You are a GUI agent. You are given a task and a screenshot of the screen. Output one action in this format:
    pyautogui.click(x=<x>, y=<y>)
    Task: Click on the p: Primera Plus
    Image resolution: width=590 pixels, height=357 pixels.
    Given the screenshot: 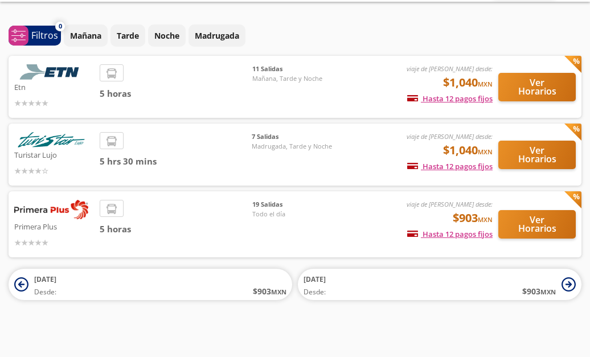 What is the action you would take?
    pyautogui.click(x=54, y=226)
    